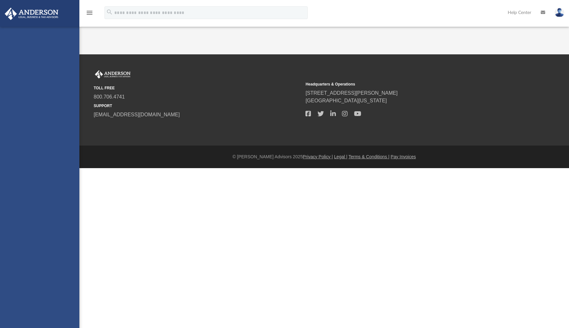 This screenshot has height=328, width=569. I want to click on small: SUPPORT, so click(197, 106).